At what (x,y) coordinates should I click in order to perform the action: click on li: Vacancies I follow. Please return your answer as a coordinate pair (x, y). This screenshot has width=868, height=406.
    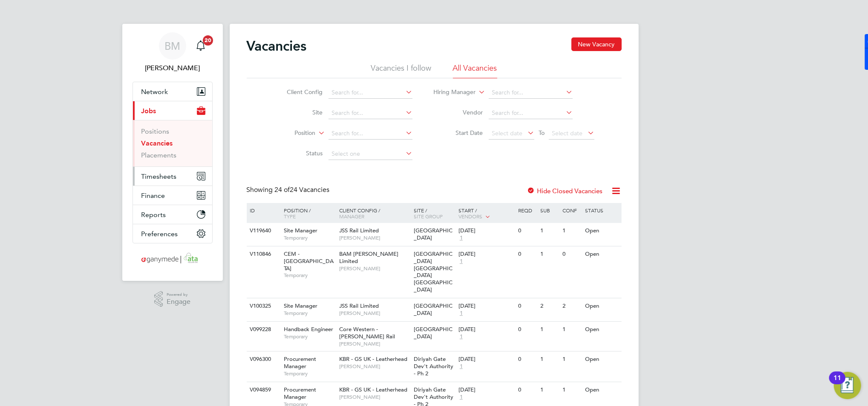
    Looking at the image, I should click on (401, 71).